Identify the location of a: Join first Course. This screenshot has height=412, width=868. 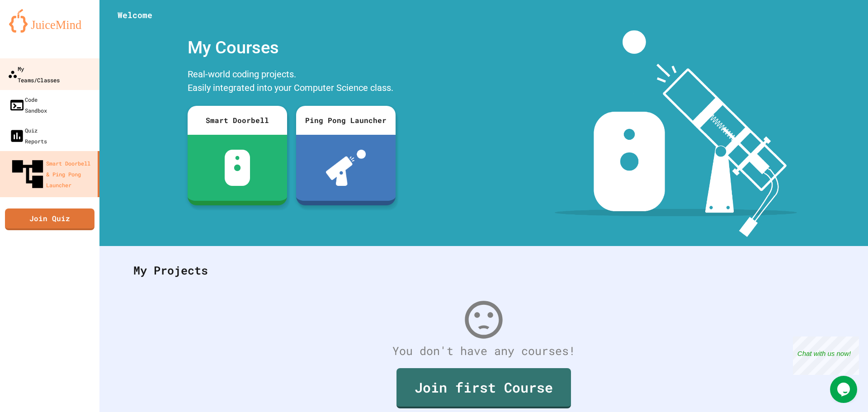
(484, 388).